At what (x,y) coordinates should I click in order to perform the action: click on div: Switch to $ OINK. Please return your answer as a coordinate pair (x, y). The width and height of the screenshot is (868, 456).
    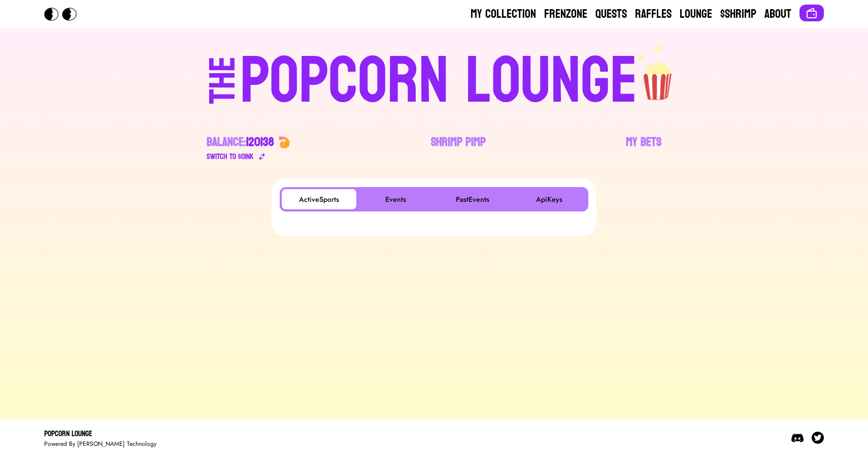
    Looking at the image, I should click on (230, 156).